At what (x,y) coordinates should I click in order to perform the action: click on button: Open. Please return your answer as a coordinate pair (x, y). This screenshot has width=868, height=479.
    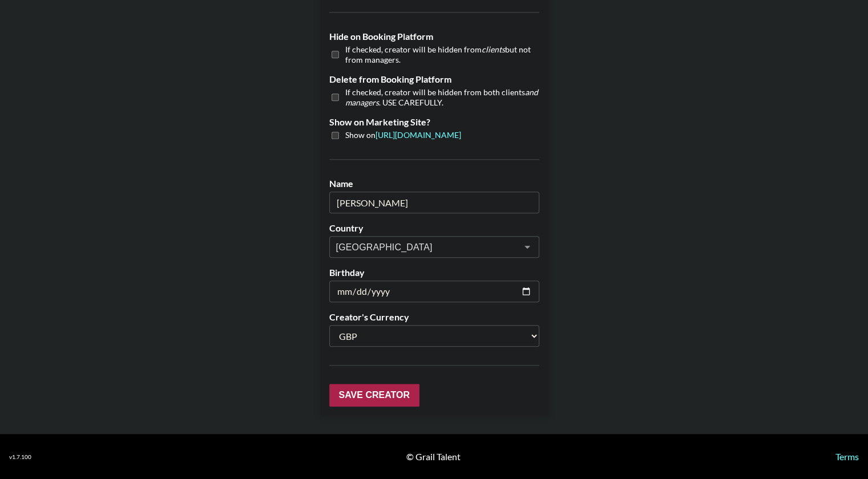
    Looking at the image, I should click on (527, 247).